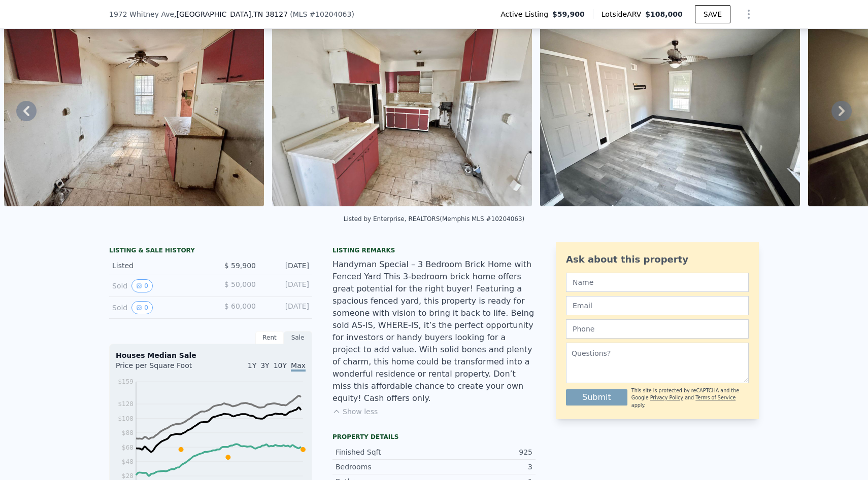  What do you see at coordinates (568, 14) in the screenshot?
I see `span: $59,900` at bounding box center [568, 14].